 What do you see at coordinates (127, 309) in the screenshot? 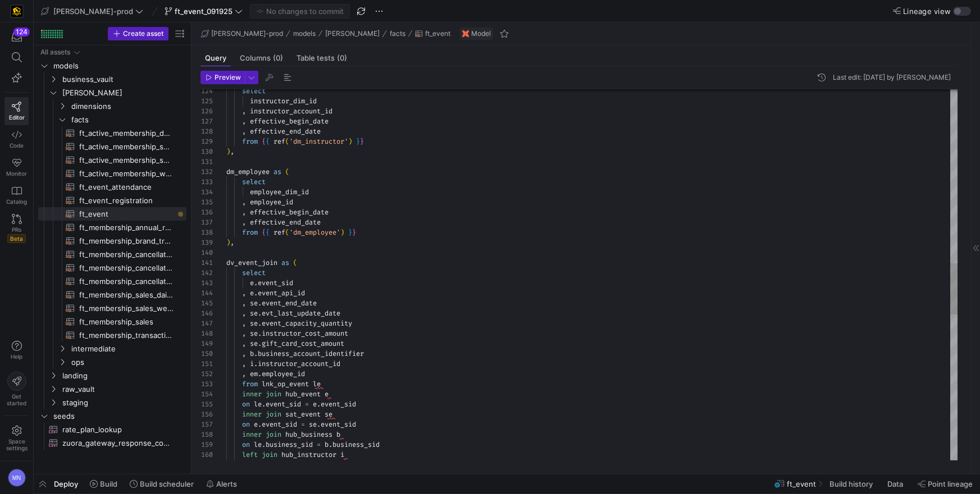
I see `span: ft_membership_sales_weekly_forecast​​​​​​​​​​` at bounding box center [127, 309].